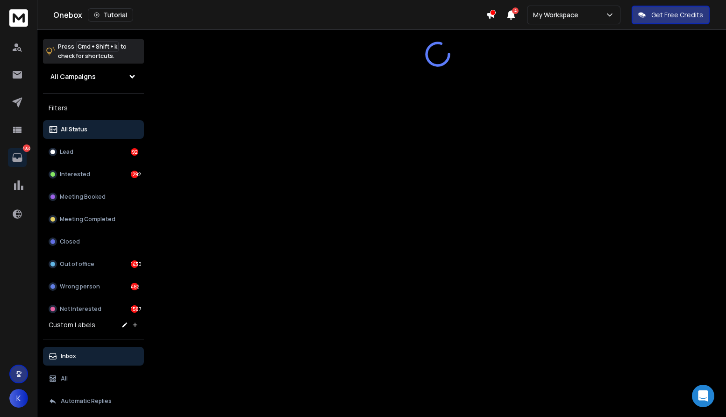 This screenshot has width=726, height=417. Describe the element at coordinates (77, 264) in the screenshot. I see `p: Out of office` at that location.